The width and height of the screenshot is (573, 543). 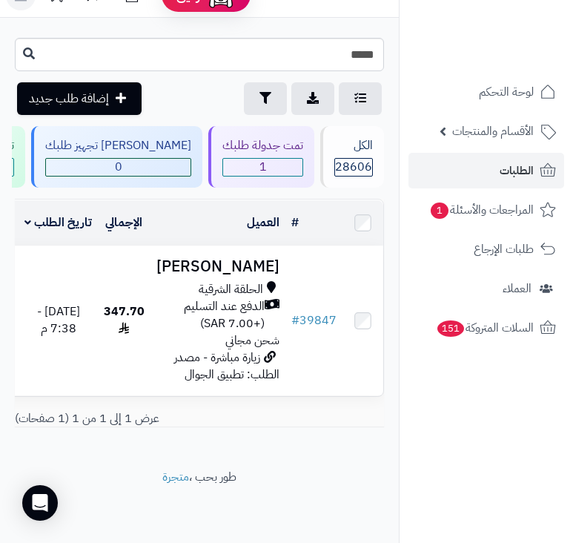 I want to click on a: تاريخ الطلب, so click(x=58, y=223).